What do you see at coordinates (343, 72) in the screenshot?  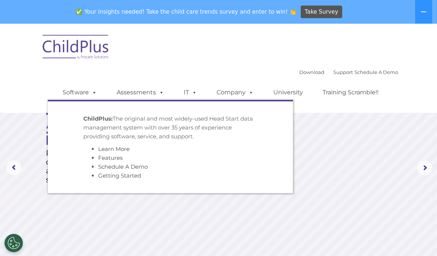 I see `a: Support` at bounding box center [343, 72].